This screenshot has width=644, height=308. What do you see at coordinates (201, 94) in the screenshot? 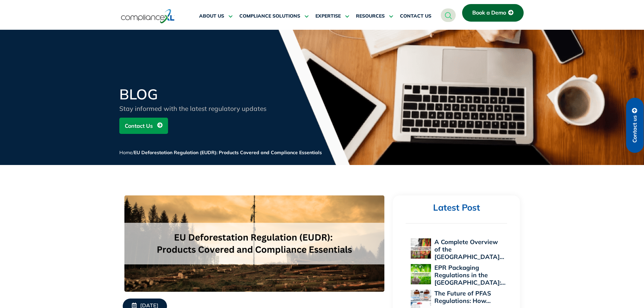
I see `h2: BLOG` at bounding box center [201, 94].